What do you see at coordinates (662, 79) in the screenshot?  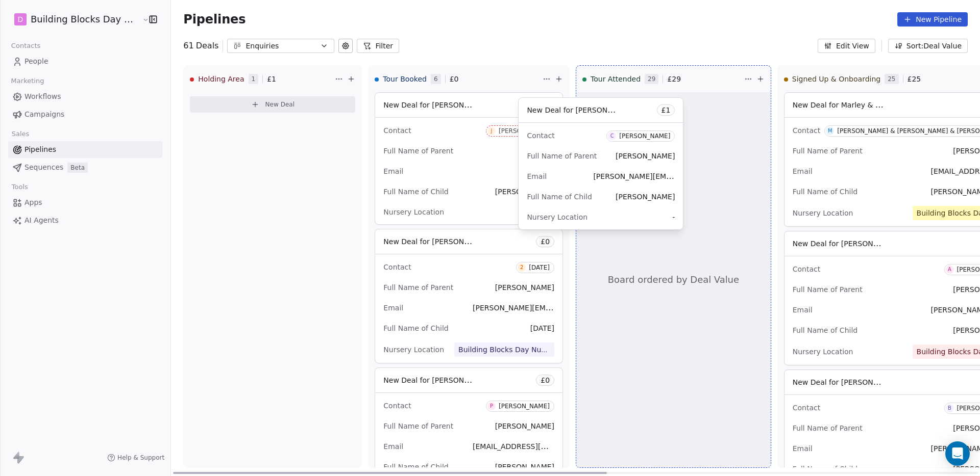 I see `div: Tour Attended29£29` at bounding box center [662, 79].